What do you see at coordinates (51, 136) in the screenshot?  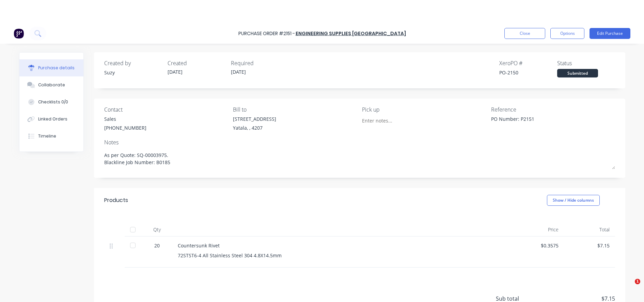 I see `button: Timeline` at bounding box center [51, 136].